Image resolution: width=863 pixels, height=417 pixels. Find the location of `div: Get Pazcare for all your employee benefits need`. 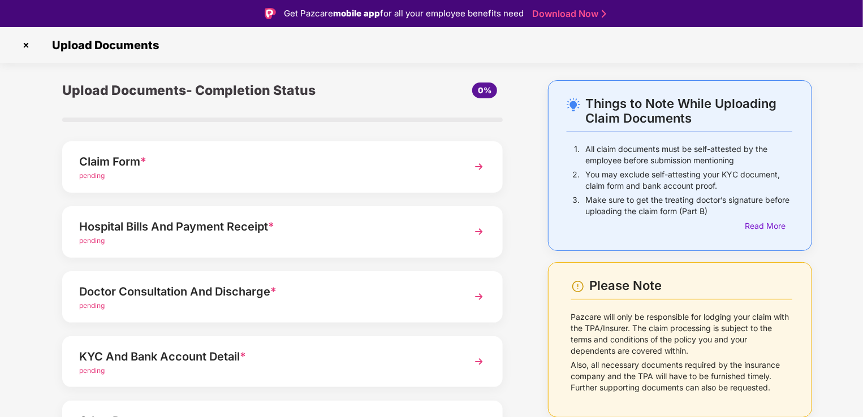

div: Get Pazcare for all your employee benefits need is located at coordinates (404, 14).